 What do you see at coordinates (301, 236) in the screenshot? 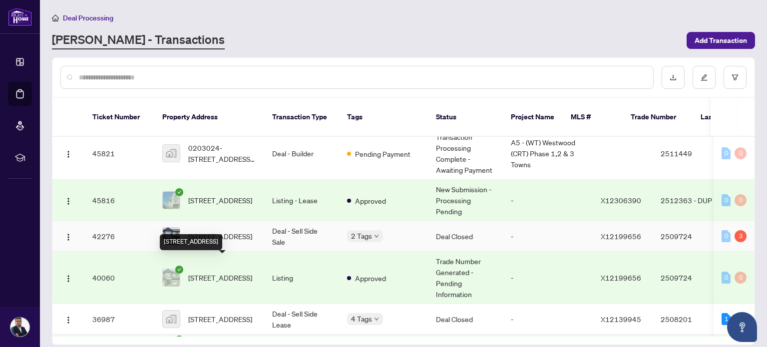
I see `td: Deal - Sell Side Sale` at bounding box center [301, 236].